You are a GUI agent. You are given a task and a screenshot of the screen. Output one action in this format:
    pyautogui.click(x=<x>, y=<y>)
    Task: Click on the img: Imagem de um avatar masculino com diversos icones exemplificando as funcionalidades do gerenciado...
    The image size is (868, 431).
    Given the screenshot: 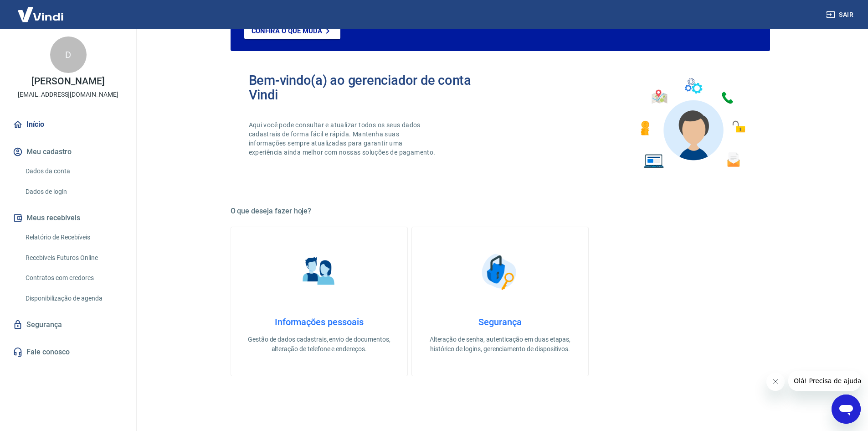 What is the action you would take?
    pyautogui.click(x=692, y=123)
    